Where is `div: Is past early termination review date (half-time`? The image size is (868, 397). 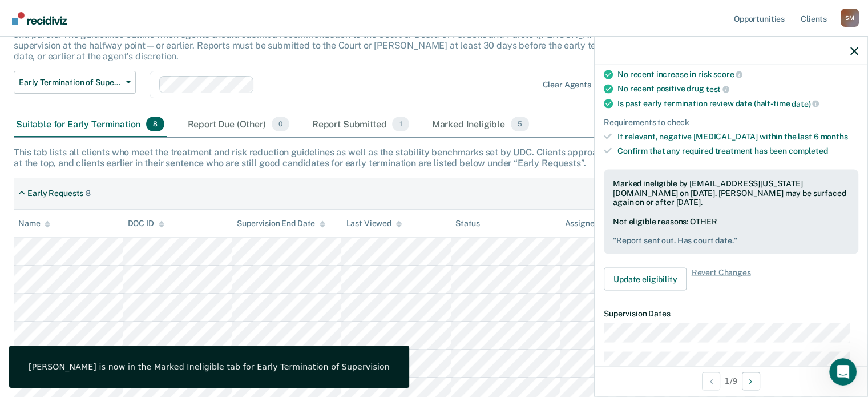 div: Is past early termination review date (half-time is located at coordinates (738, 103).